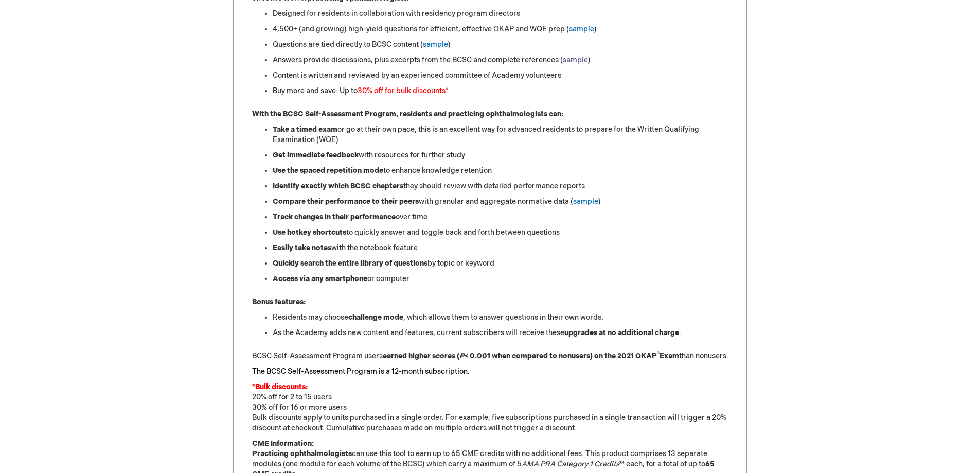 The width and height of the screenshot is (980, 473). Describe the element at coordinates (280, 387) in the screenshot. I see `font: *Bulk discounts:` at that location.